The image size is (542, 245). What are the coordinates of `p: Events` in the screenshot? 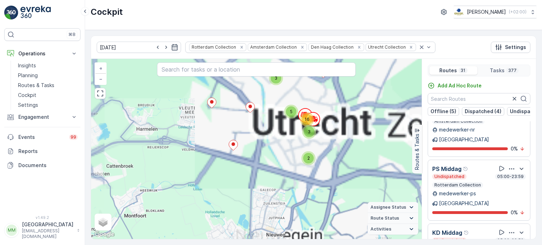 It's located at (42, 137).